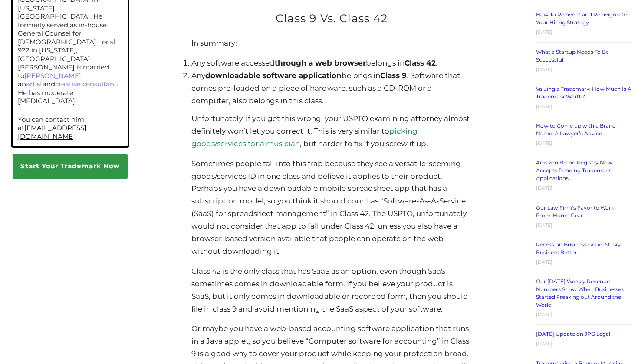  I want to click on a: How to Come up with a Brand Name: A Lawyer’s Advice, so click(576, 129).